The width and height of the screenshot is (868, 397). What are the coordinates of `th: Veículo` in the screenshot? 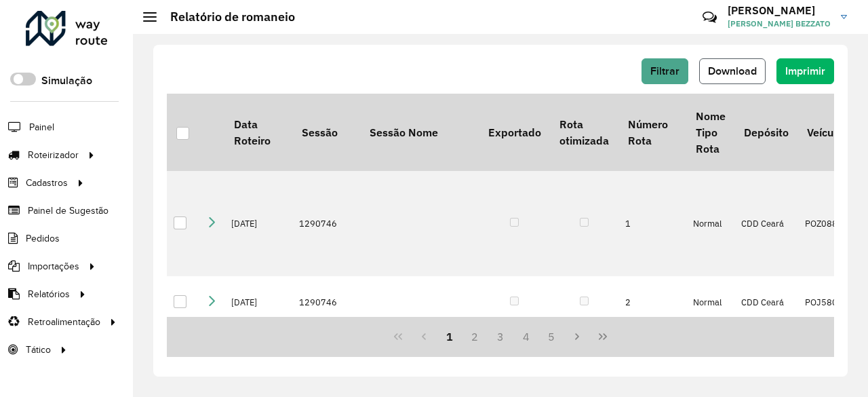 It's located at (825, 132).